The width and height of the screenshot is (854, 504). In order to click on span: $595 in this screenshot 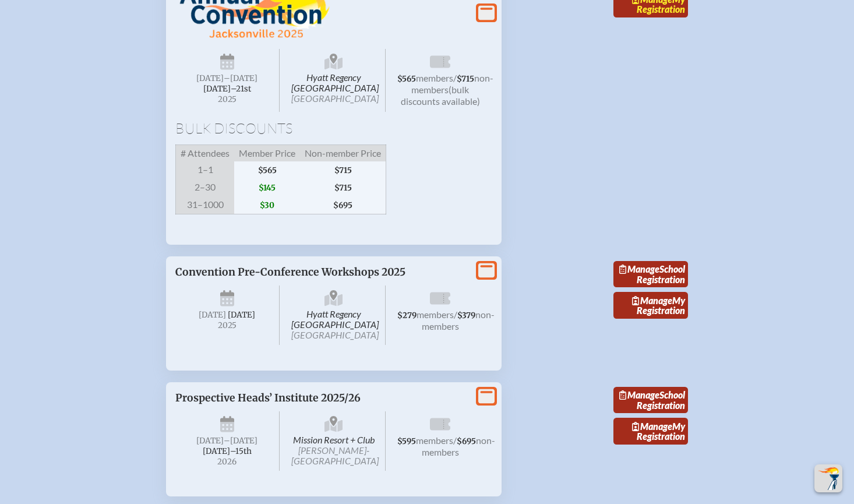, I will do `click(407, 441)`.